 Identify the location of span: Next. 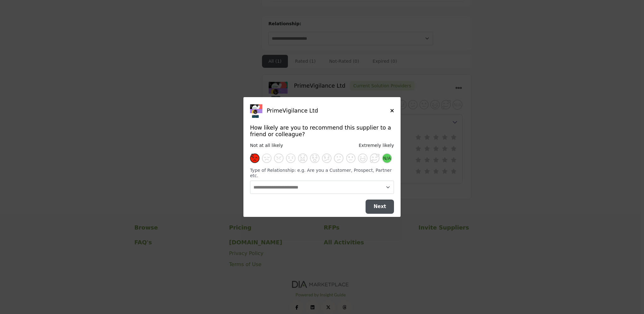
(380, 207).